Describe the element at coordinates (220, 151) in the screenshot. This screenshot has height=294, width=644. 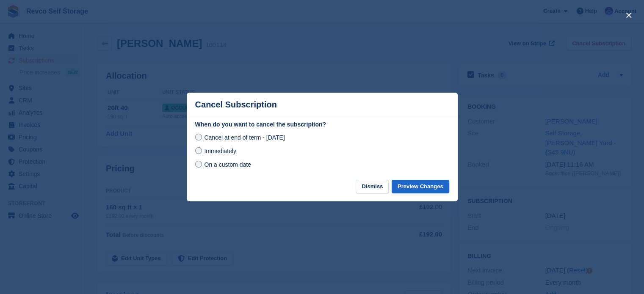
I see `span: Immediately` at that location.